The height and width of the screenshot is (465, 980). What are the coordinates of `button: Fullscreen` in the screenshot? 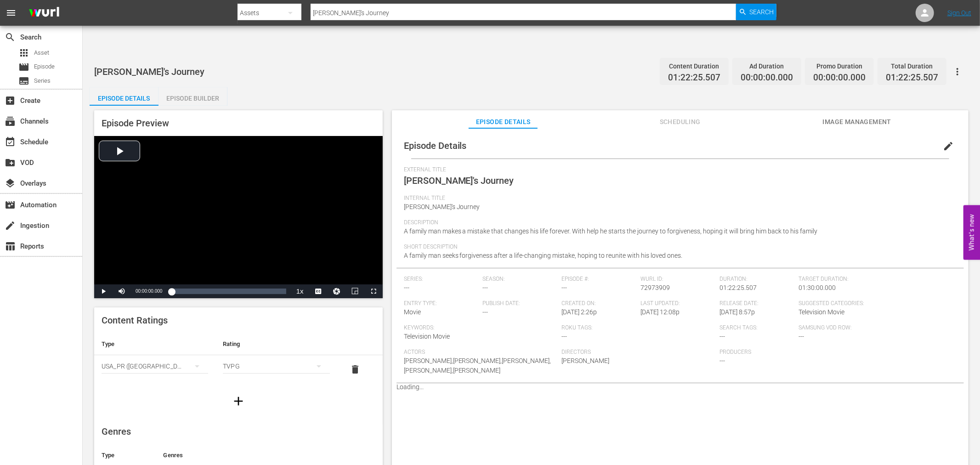 It's located at (374, 291).